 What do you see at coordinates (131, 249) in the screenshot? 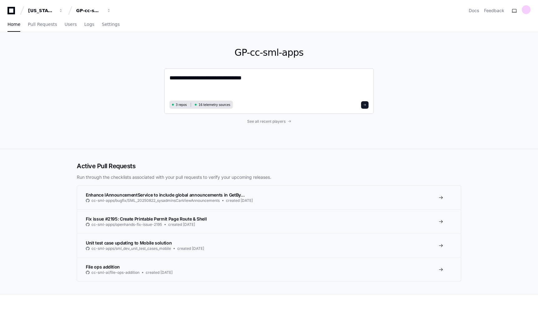
I see `span: cc-sml-apps/sml_dev_unit_test_cases_mobile` at bounding box center [131, 249].